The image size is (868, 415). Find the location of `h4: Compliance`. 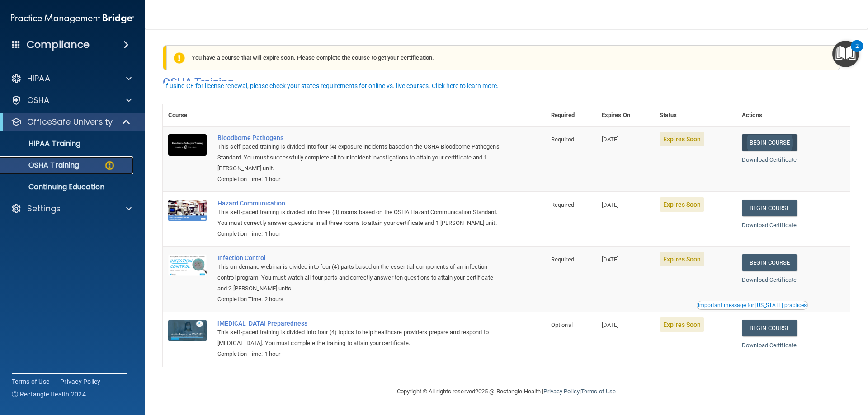

h4: Compliance is located at coordinates (58, 45).